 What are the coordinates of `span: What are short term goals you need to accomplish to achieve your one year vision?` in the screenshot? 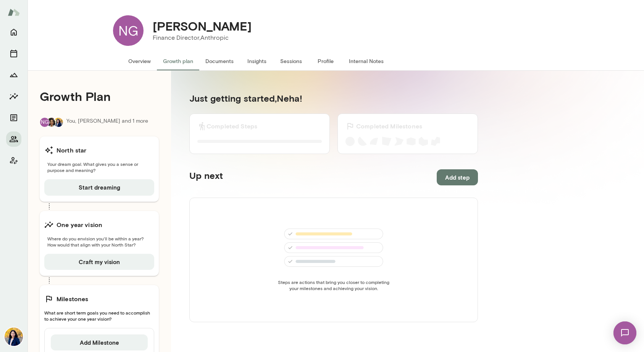 It's located at (99, 315).